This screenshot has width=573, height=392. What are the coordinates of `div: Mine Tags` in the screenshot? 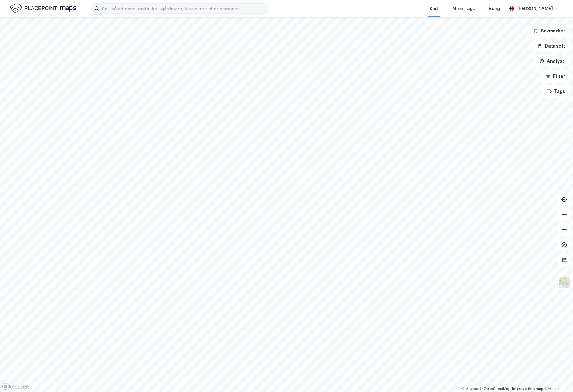 It's located at (464, 8).